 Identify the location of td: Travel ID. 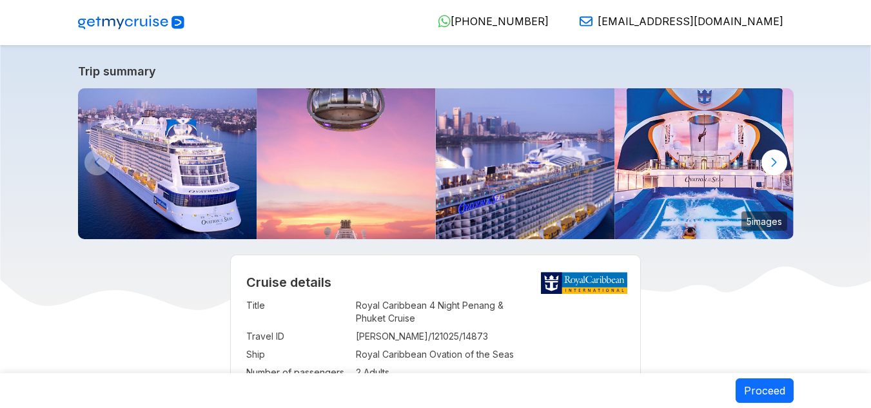
(298, 337).